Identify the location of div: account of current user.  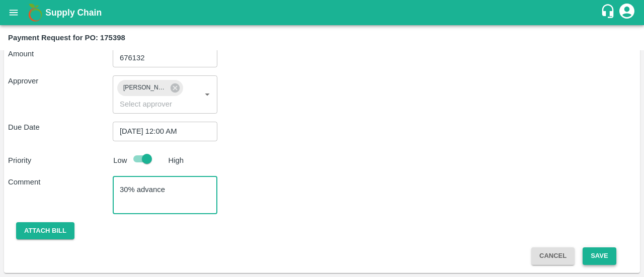
(627, 12).